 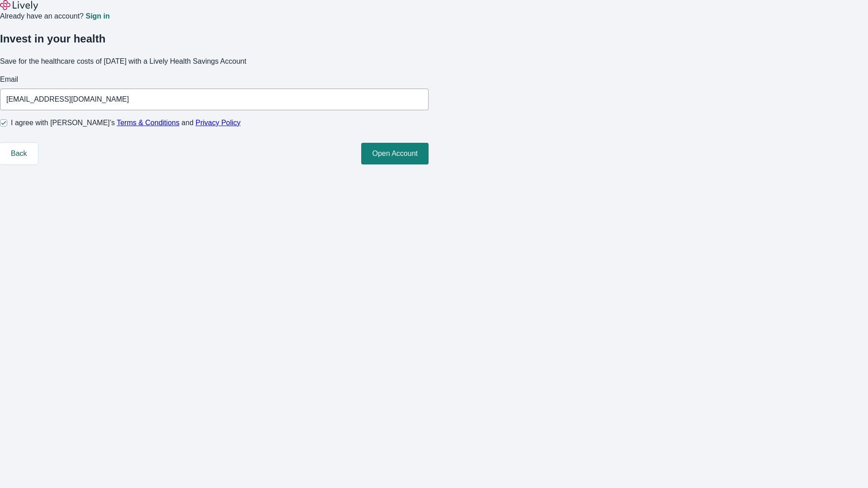 What do you see at coordinates (97, 16) in the screenshot?
I see `div: Sign in` at bounding box center [97, 16].